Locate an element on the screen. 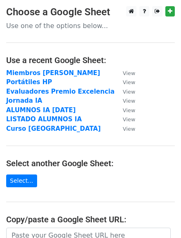 Image resolution: width=181 pixels, height=238 pixels. div: Chat Widget is located at coordinates (160, 218).